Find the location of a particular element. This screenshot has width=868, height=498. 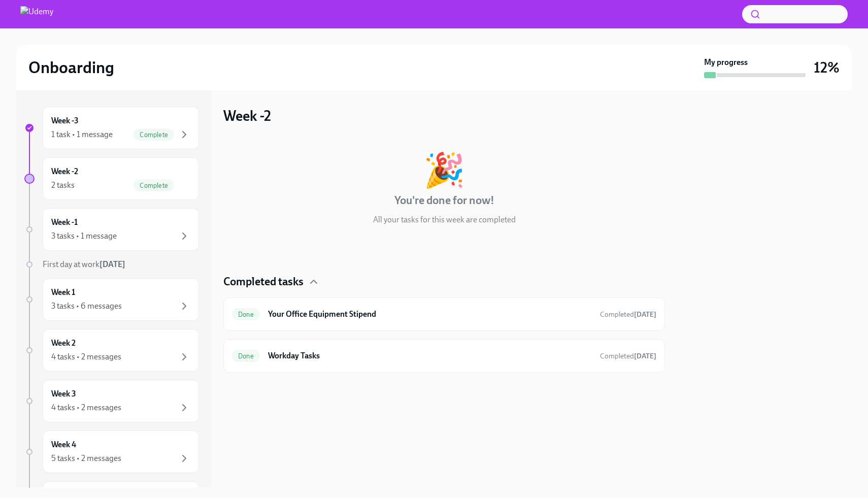

a: Week 34 tasks • 2 messages is located at coordinates (112, 401).